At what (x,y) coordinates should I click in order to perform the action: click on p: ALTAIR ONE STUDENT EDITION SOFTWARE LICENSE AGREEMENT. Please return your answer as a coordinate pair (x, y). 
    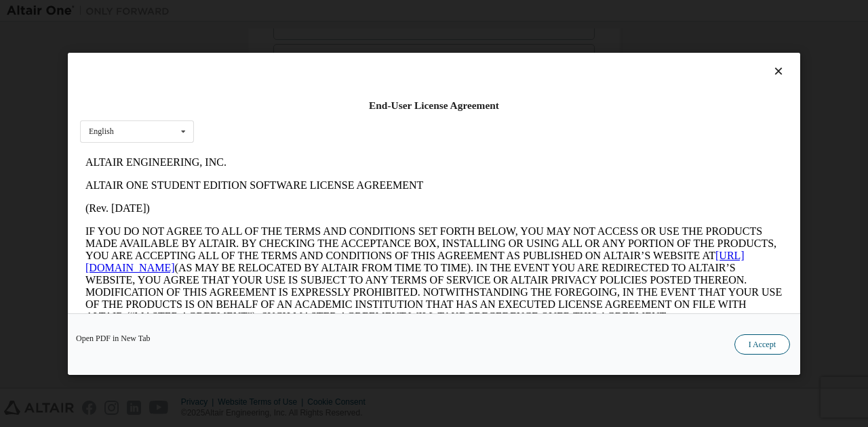
    Looking at the image, I should click on (354, 35).